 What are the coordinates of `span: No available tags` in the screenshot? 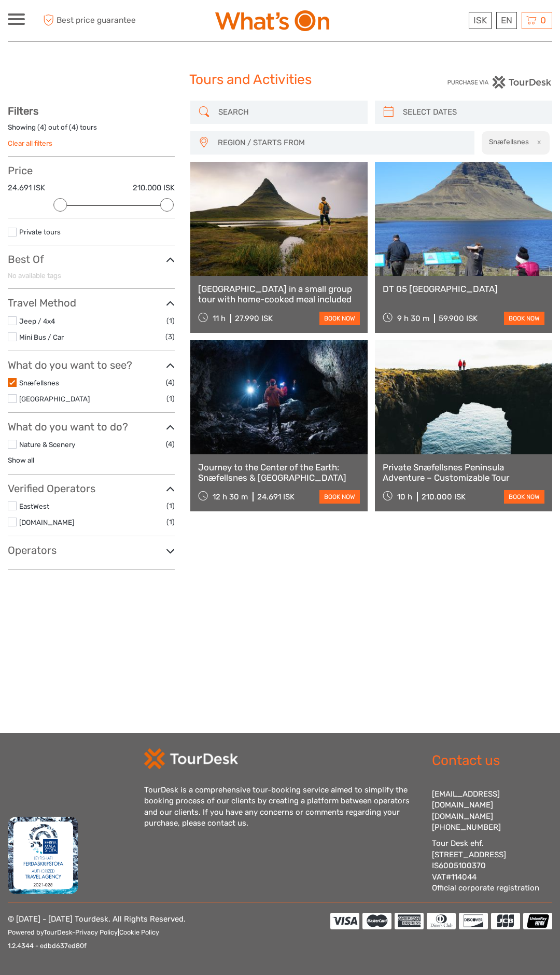 It's located at (34, 275).